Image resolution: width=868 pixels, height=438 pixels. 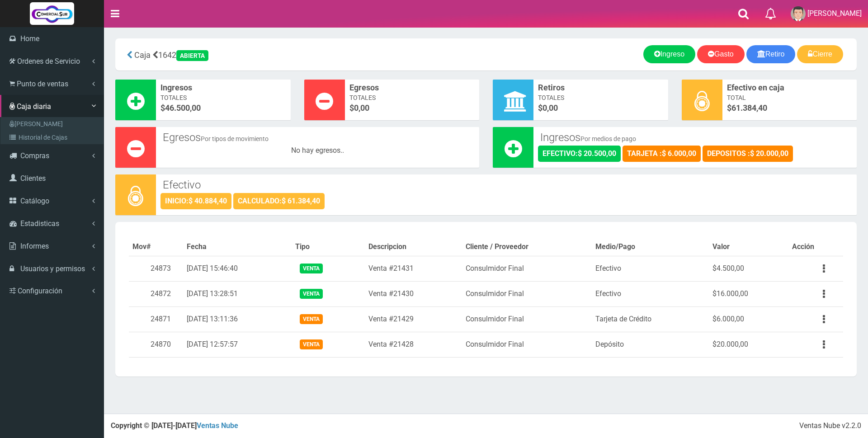 I want to click on span: Estadisticas, so click(x=40, y=223).